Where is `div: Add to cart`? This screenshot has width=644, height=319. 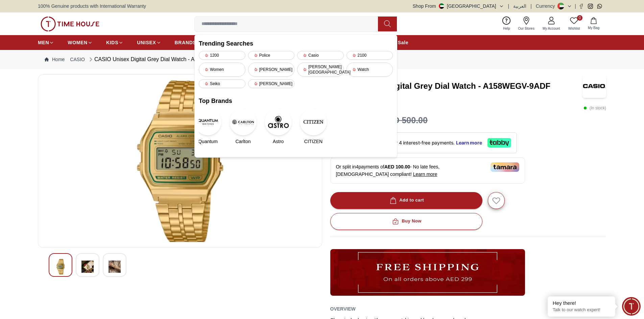 div: Add to cart is located at coordinates (406, 200).